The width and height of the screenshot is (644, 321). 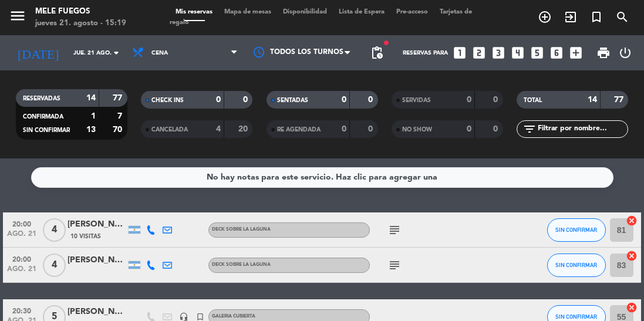 I want to click on span: RESERVADAS, so click(x=42, y=98).